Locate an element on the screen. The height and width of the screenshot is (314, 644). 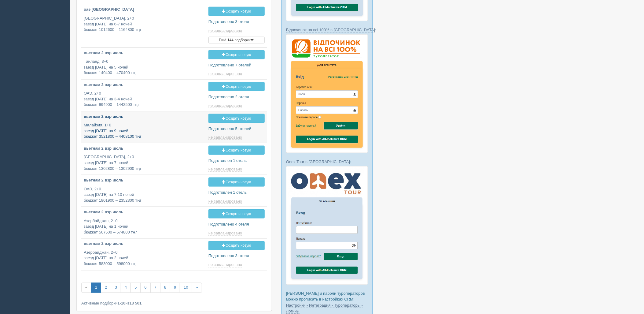
img: onex-tour-%D0%BB%D0%BE%D0%B3%D0%B8%D0%BD-%D1%87%D0%B5%D1%80%D0%B5%D0%B7-%D1%81%D1%80%D0%BC-%D0%B4... is located at coordinates (327, 225).